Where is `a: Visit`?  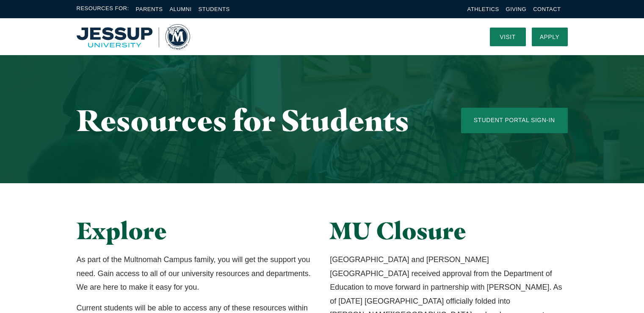
a: Visit is located at coordinates (508, 37).